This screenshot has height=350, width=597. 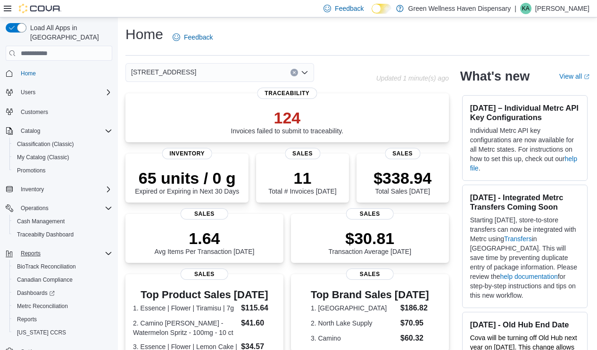 What do you see at coordinates (63, 157) in the screenshot?
I see `span: My Catalog (Classic)` at bounding box center [63, 157].